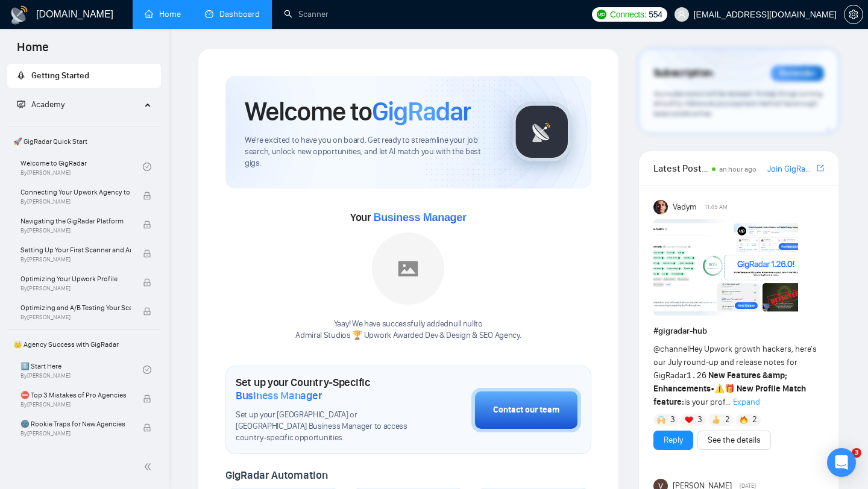  Describe the element at coordinates (697, 376) in the screenshot. I see `code: 1.26` at that location.